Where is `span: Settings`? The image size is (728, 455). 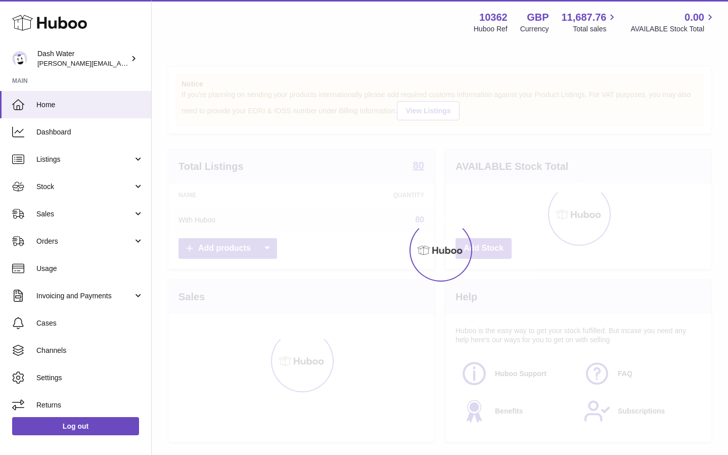
span: Settings is located at coordinates (90, 377).